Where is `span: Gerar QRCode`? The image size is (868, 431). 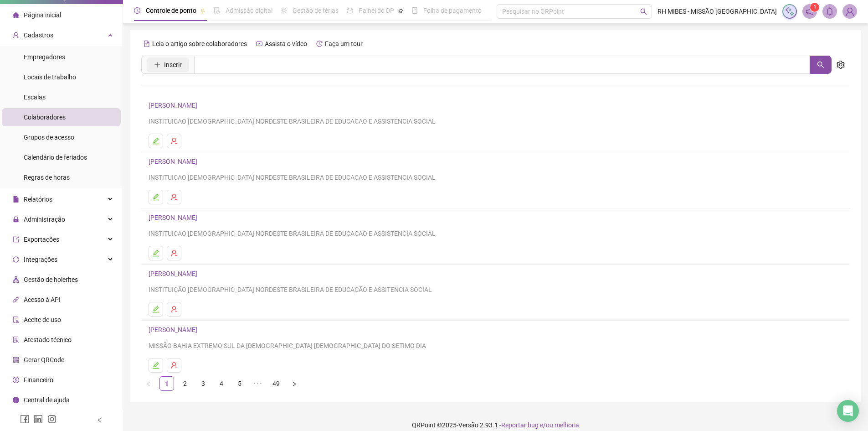 span: Gerar QRCode is located at coordinates (44, 359).